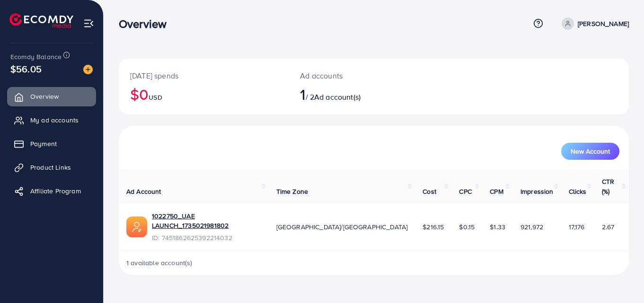  Describe the element at coordinates (51, 167) in the screenshot. I see `span: Product Links` at that location.